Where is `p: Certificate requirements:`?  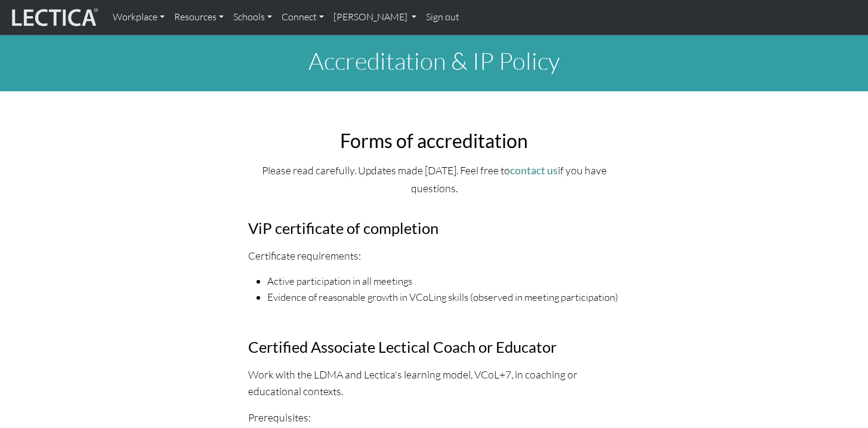 p: Certificate requirements: is located at coordinates (434, 255).